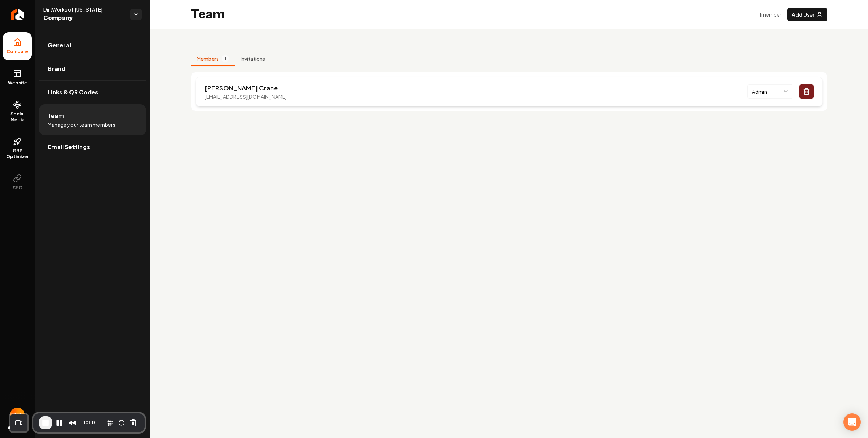  What do you see at coordinates (17, 414) in the screenshot?
I see `img: Anthony Hurgoi` at bounding box center [17, 414].